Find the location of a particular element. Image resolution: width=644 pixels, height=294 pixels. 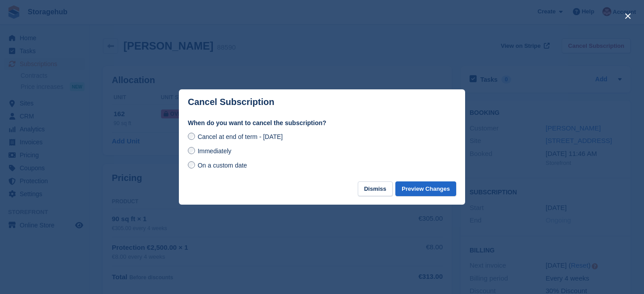

button: close is located at coordinates (628, 16).